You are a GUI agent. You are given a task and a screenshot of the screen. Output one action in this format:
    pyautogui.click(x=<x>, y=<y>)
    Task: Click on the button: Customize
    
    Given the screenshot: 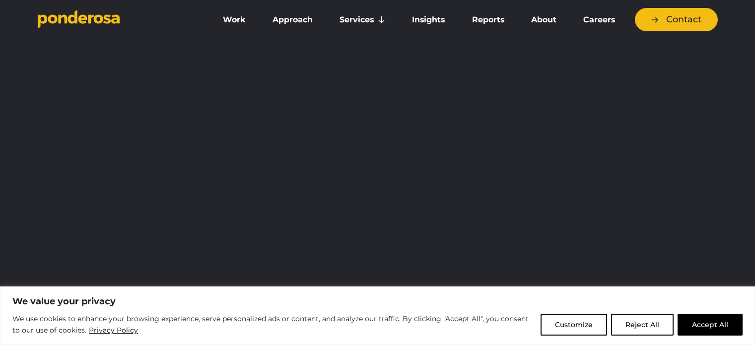 What is the action you would take?
    pyautogui.click(x=573, y=324)
    